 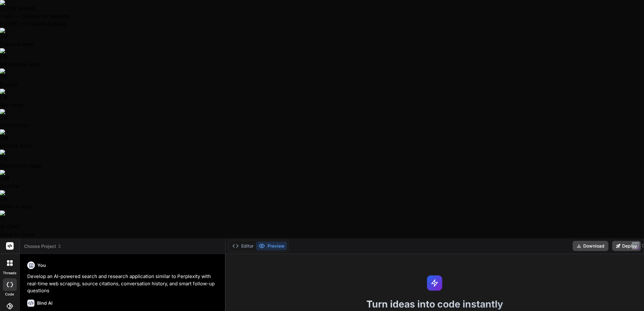 I want to click on button: Download, so click(x=591, y=246).